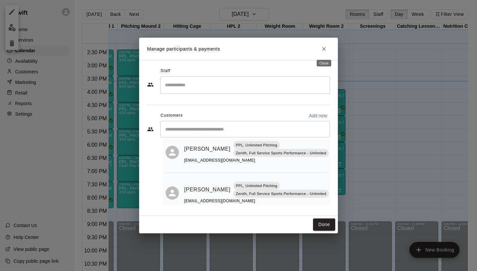  I want to click on span: Customers, so click(171, 116).